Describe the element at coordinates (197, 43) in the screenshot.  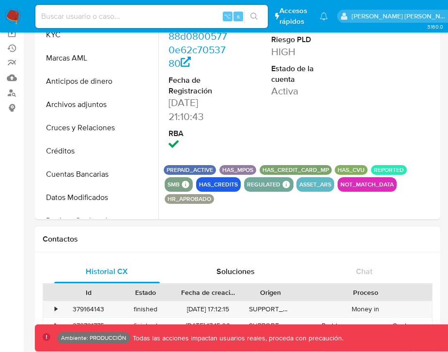
I see `a: 058425c6bb88d08005770e62c7053780` at that location.